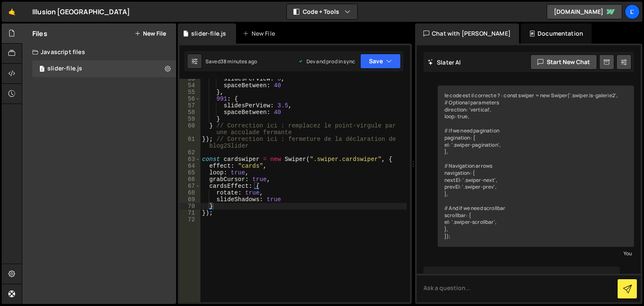  What do you see at coordinates (190, 153) in the screenshot?
I see `div: 62` at bounding box center [190, 153].